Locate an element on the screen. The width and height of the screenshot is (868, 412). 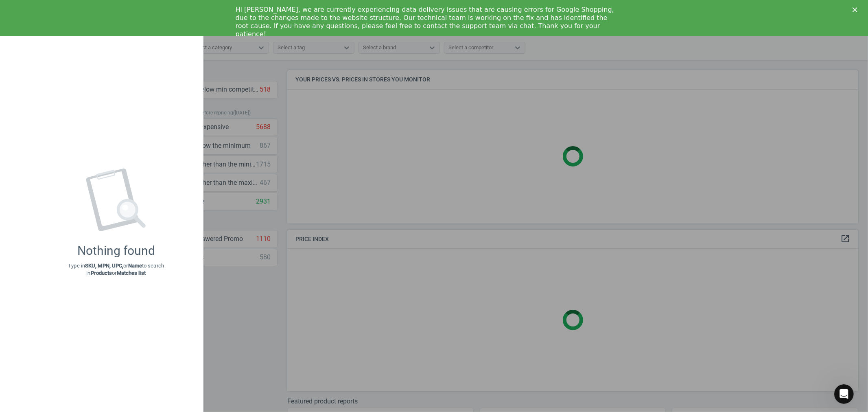
strong: Name is located at coordinates (135, 266).